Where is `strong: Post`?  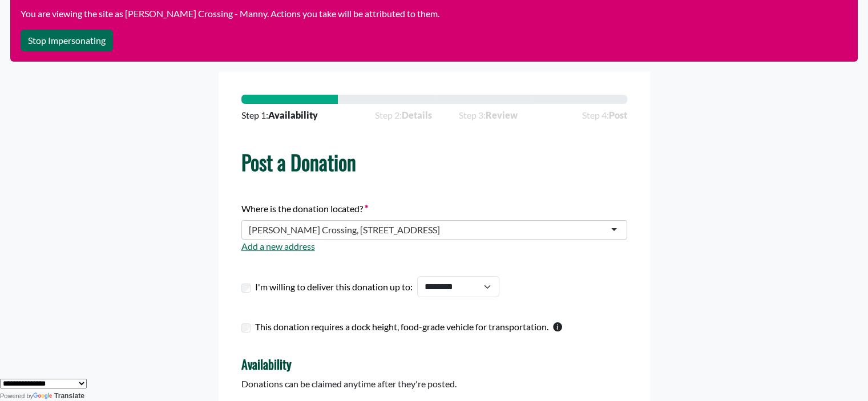 strong: Post is located at coordinates (618, 115).